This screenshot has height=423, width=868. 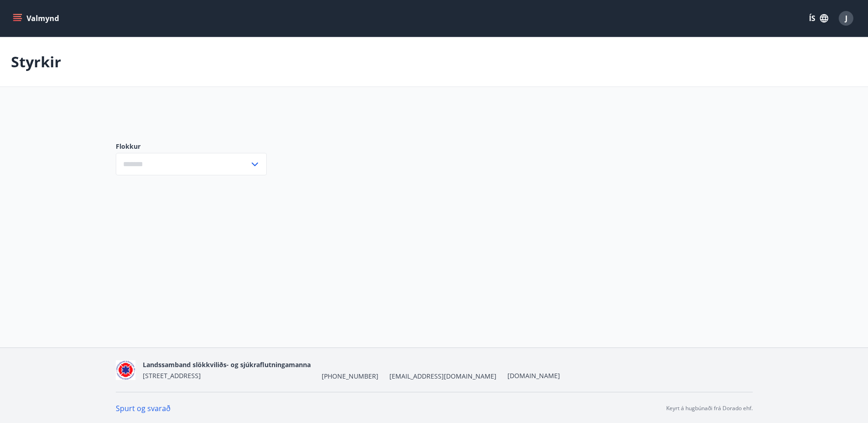 What do you see at coordinates (819, 18) in the screenshot?
I see `button: ÍS` at bounding box center [819, 18].